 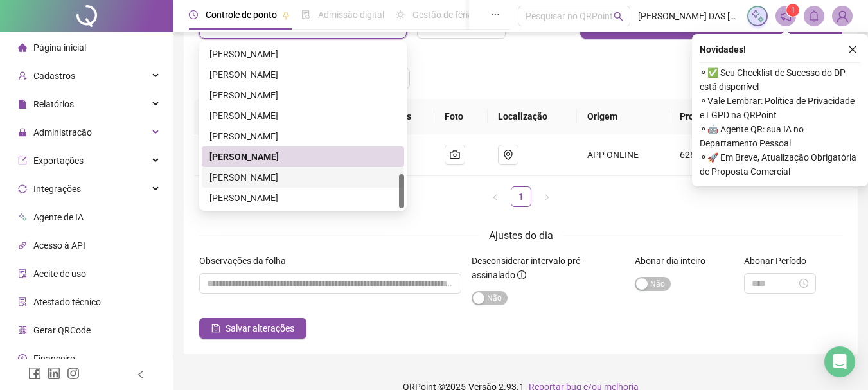 I want to click on div: PAULO ROBERTO CORREA DE MENEZES, so click(x=302, y=95).